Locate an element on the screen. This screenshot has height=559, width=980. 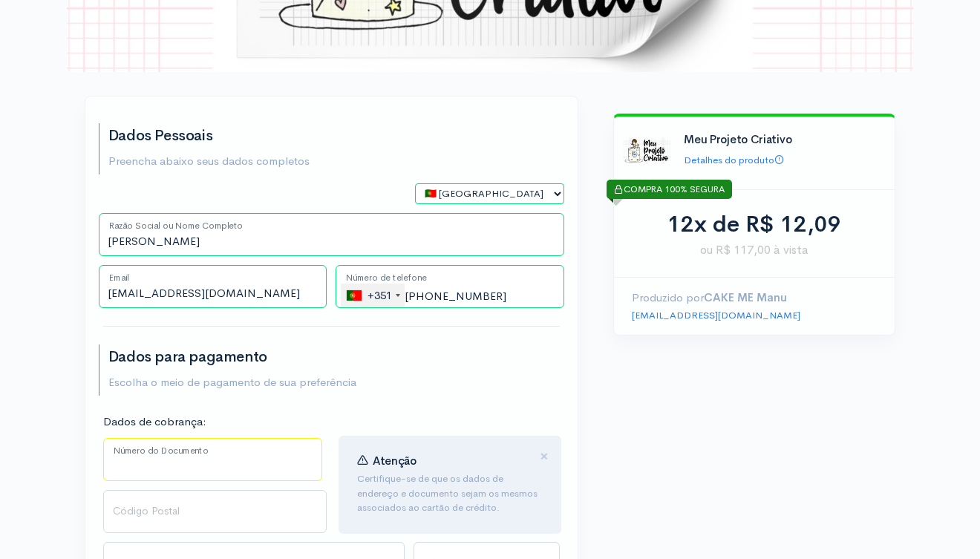
h4: Atenção is located at coordinates (450, 461).